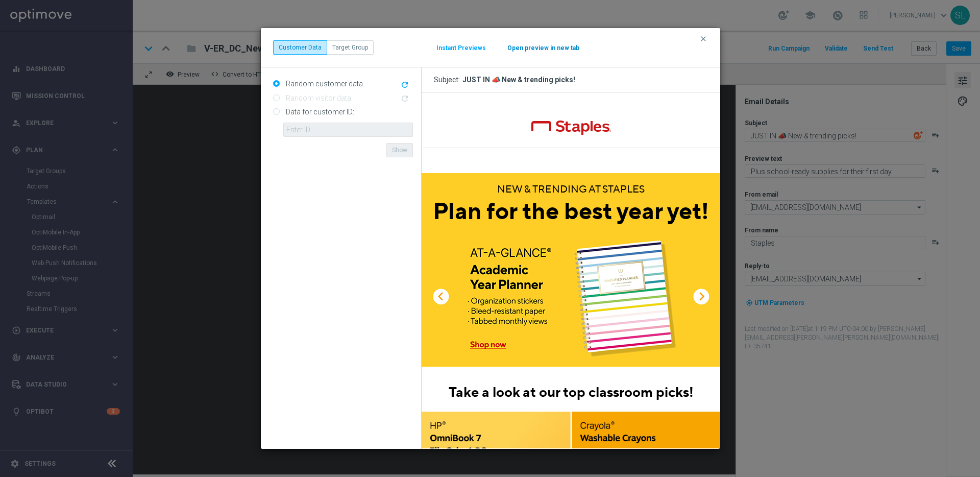 The width and height of the screenshot is (980, 477). Describe the element at coordinates (400, 150) in the screenshot. I see `button: Show` at that location.